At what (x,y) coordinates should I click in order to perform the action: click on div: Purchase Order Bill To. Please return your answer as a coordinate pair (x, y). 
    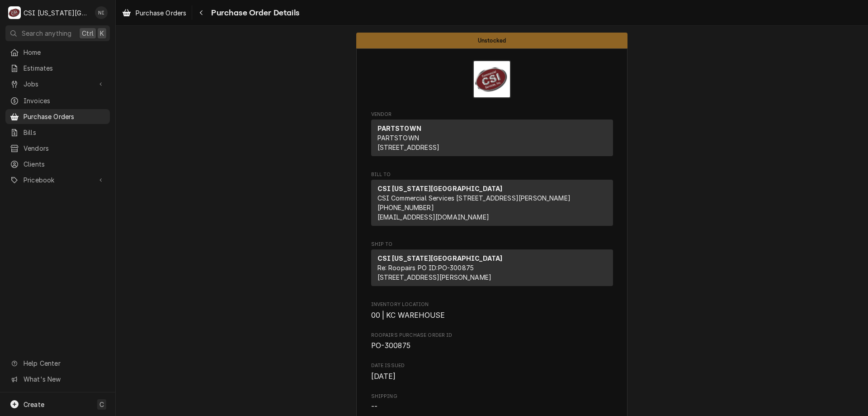
    Looking at the image, I should click on (492, 200).